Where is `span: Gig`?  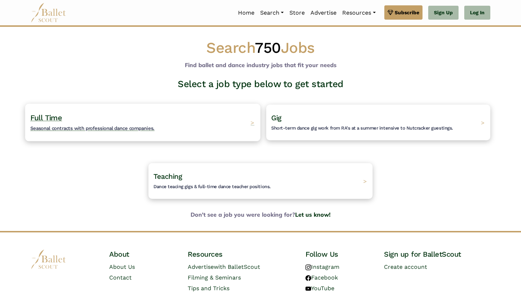
span: Gig is located at coordinates (276, 118).